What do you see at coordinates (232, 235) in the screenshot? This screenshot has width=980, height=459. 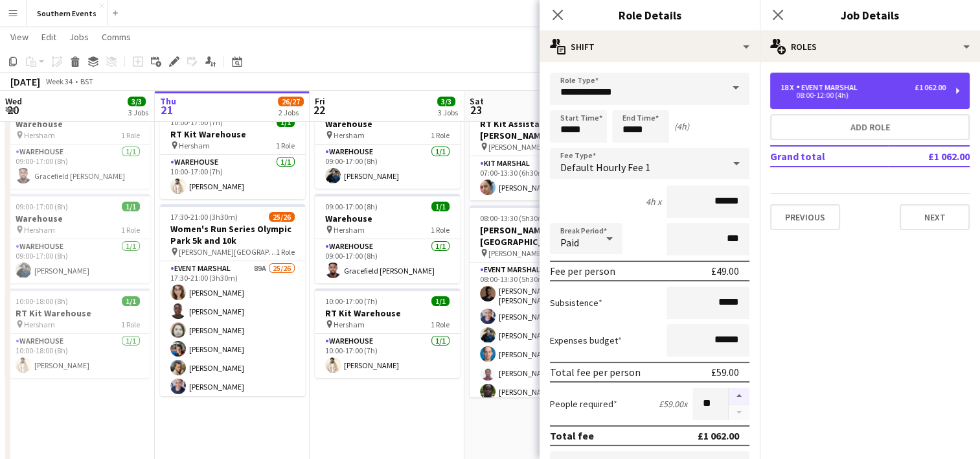 I see `h3: Women's Run Series Olympic Park 5k and 10k` at bounding box center [232, 235].